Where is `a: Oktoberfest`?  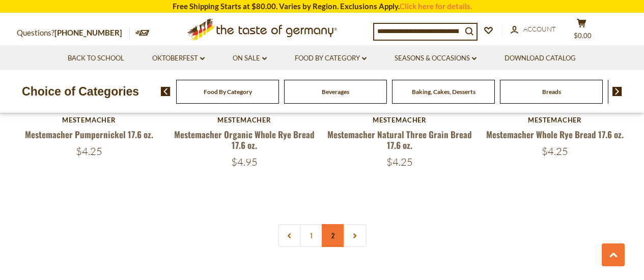
a: Oktoberfest is located at coordinates (178, 59).